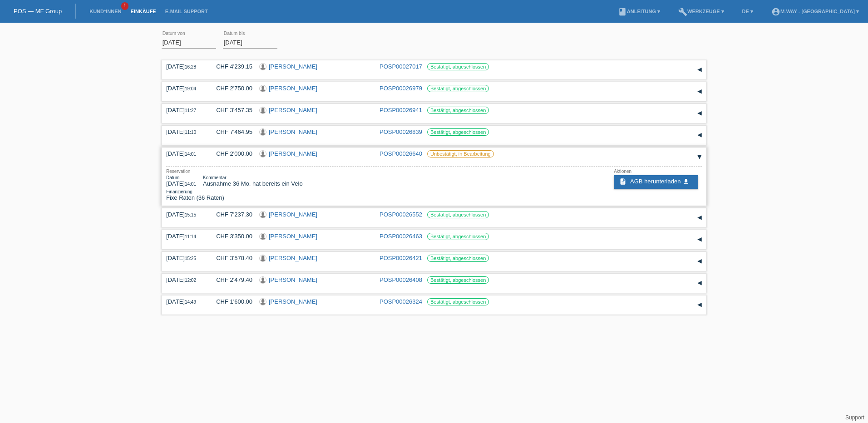 This screenshot has width=868, height=423. I want to click on div: Ausnahme 36 Mo. hat bereits ein Velo, so click(253, 182).